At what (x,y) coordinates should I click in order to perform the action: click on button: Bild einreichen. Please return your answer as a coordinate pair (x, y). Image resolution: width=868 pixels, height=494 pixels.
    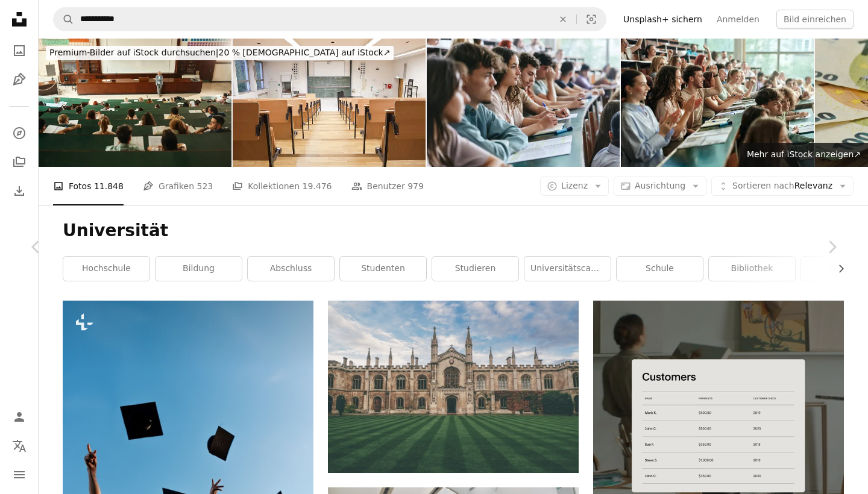
    Looking at the image, I should click on (815, 19).